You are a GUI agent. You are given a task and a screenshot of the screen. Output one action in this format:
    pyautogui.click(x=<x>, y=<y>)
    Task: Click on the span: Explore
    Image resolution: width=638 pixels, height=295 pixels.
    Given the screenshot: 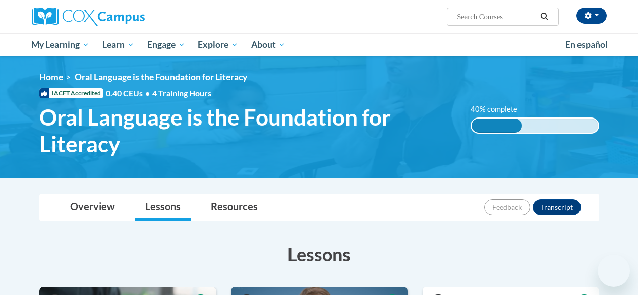 What is the action you would take?
    pyautogui.click(x=218, y=45)
    